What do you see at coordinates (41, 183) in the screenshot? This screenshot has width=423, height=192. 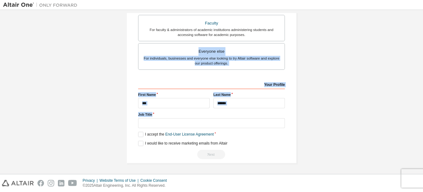 I see `img: facebook.svg` at bounding box center [41, 183].